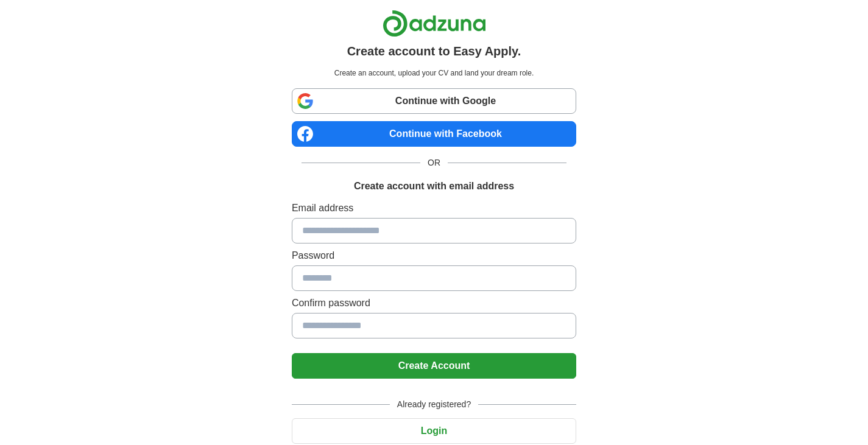 The width and height of the screenshot is (868, 445). Describe the element at coordinates (434, 303) in the screenshot. I see `label: Confirm password` at that location.